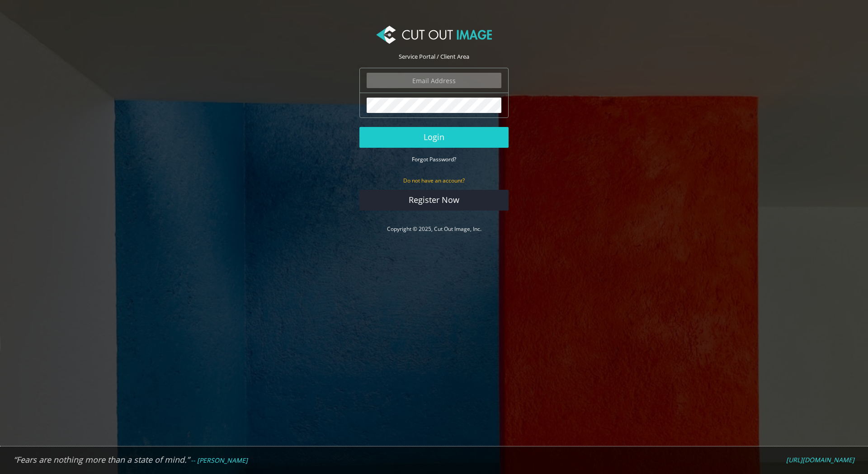 This screenshot has height=474, width=868. I want to click on a: Register Now, so click(434, 200).